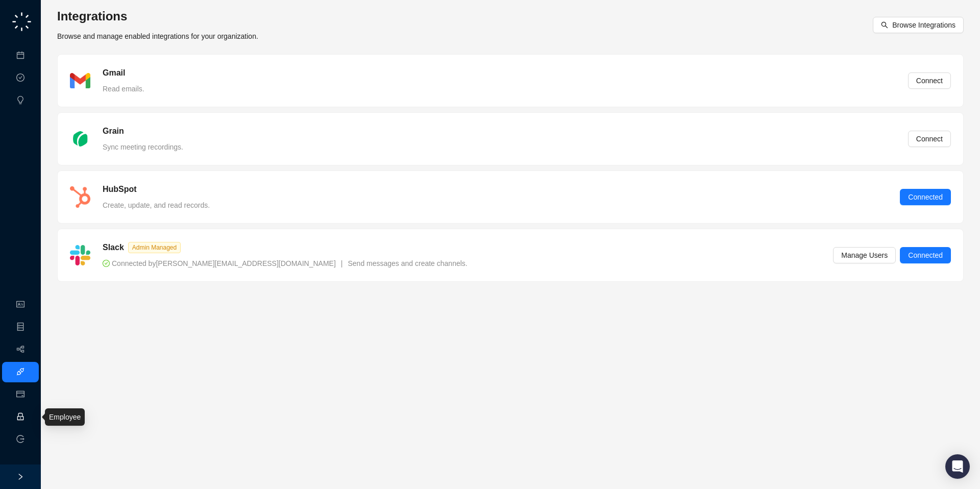 The width and height of the screenshot is (980, 489). I want to click on span: Read emails., so click(123, 89).